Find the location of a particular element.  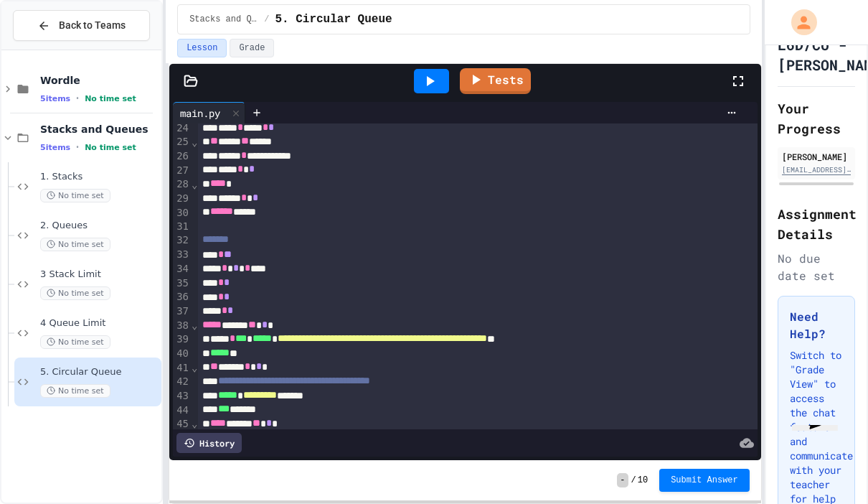

div: 32 is located at coordinates (181, 240).